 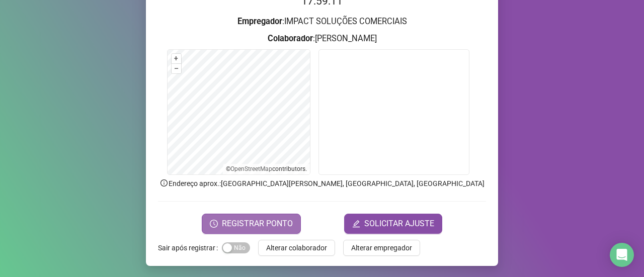 What do you see at coordinates (381, 248) in the screenshot?
I see `button: Alterar empregador` at bounding box center [381, 248].